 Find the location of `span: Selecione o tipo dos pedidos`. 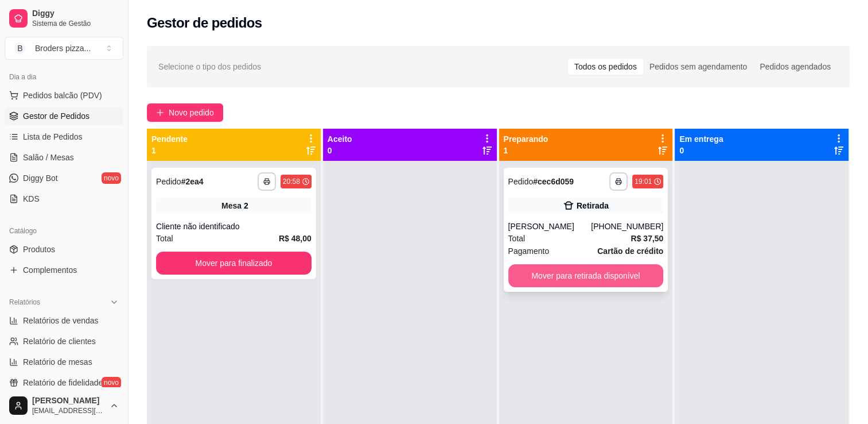

span: Selecione o tipo dos pedidos is located at coordinates (209, 67).